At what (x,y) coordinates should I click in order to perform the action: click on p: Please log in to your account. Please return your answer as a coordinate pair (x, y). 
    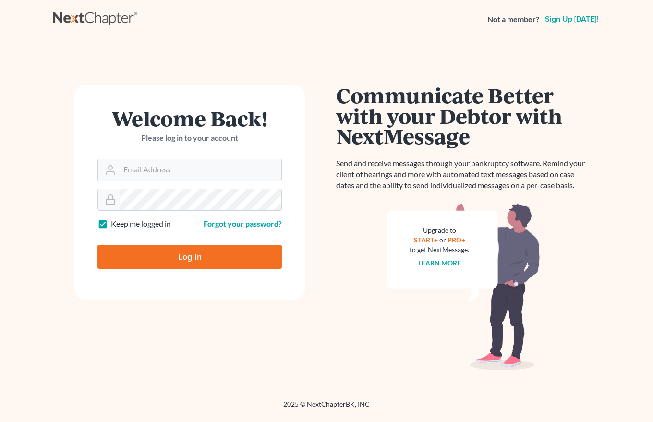
    Looking at the image, I should click on (190, 138).